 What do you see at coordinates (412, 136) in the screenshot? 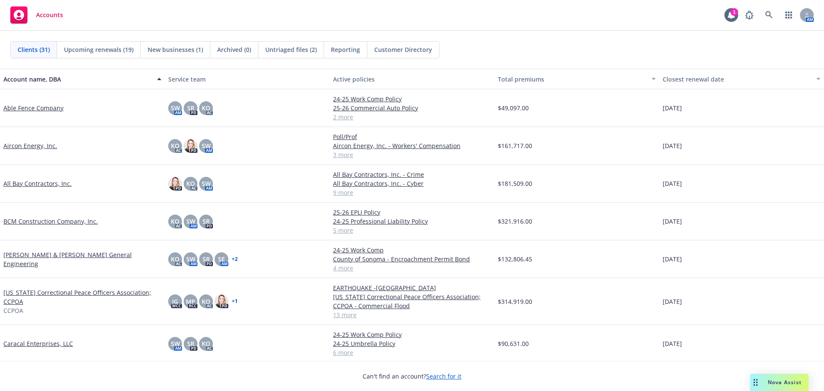
I see `a: Poll/Prof` at bounding box center [412, 136].